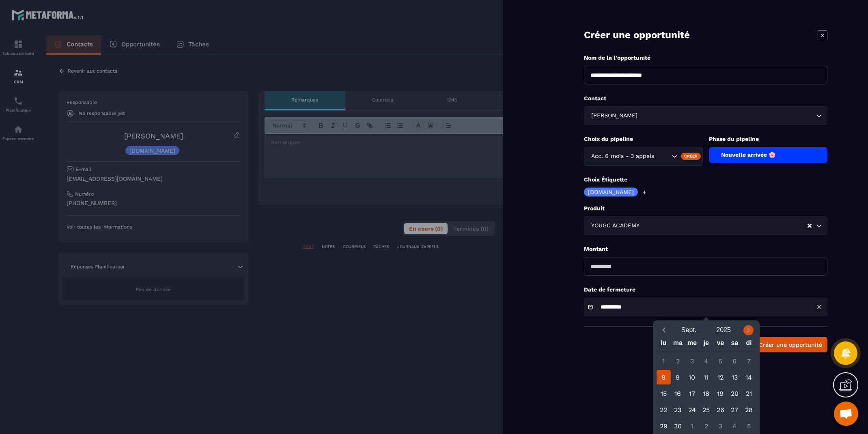 The image size is (868, 434). I want to click on p: Créer une opportunité, so click(637, 35).